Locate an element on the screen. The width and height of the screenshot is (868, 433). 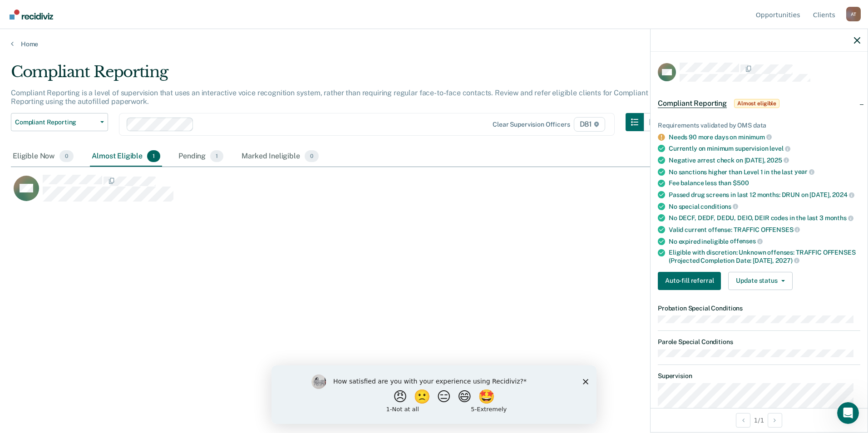
div: No sanctions higher than Level 1 in the last is located at coordinates (764, 172).